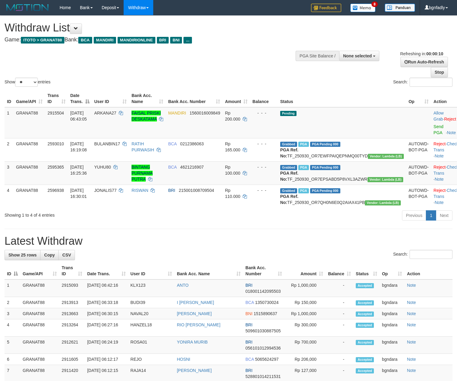  What do you see at coordinates (95, 214) in the screenshot?
I see `div: Showing 1 to 4 of 4 entries` at bounding box center [95, 214].